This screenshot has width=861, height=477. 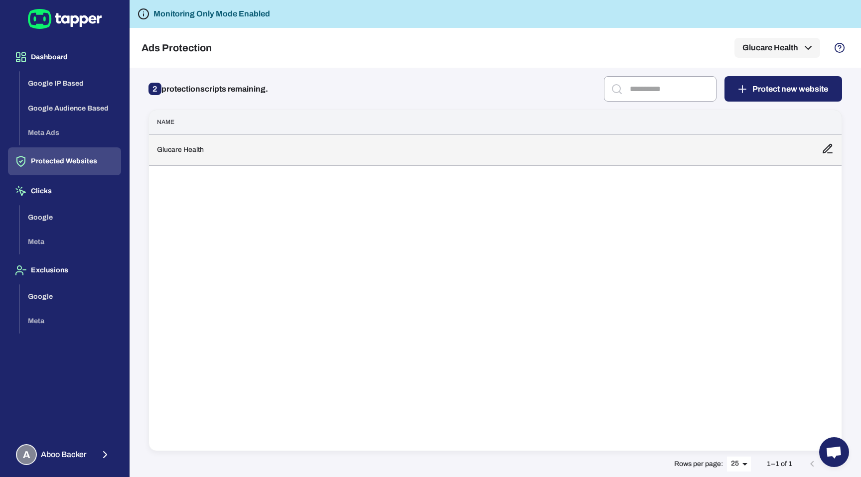 I want to click on button: Protected Websites, so click(x=64, y=161).